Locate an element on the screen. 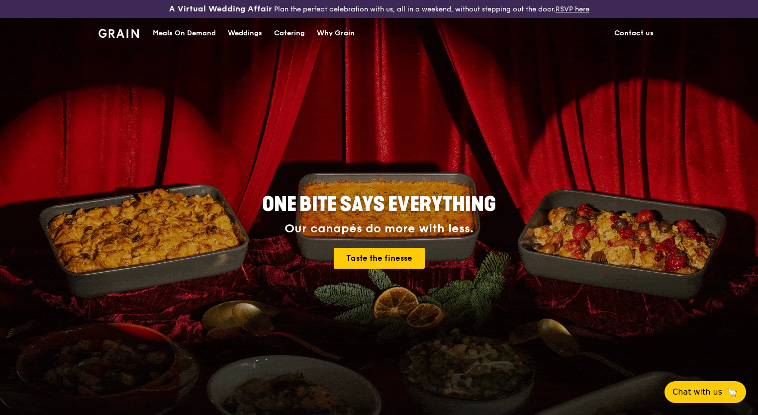 The height and width of the screenshot is (415, 758). img: Grain is located at coordinates (118, 33).